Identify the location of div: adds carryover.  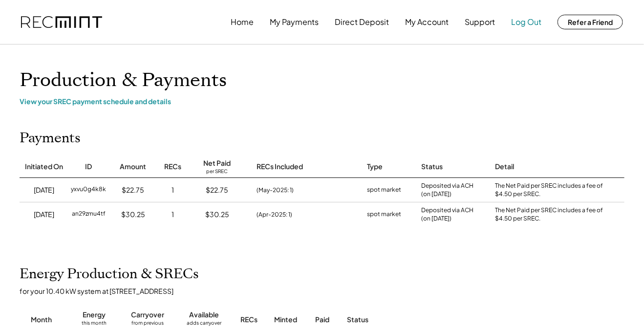
(203, 325).